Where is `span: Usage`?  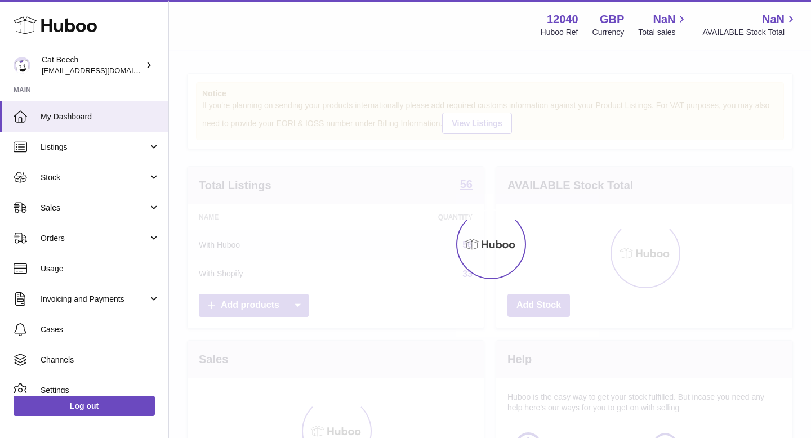 span: Usage is located at coordinates (100, 269).